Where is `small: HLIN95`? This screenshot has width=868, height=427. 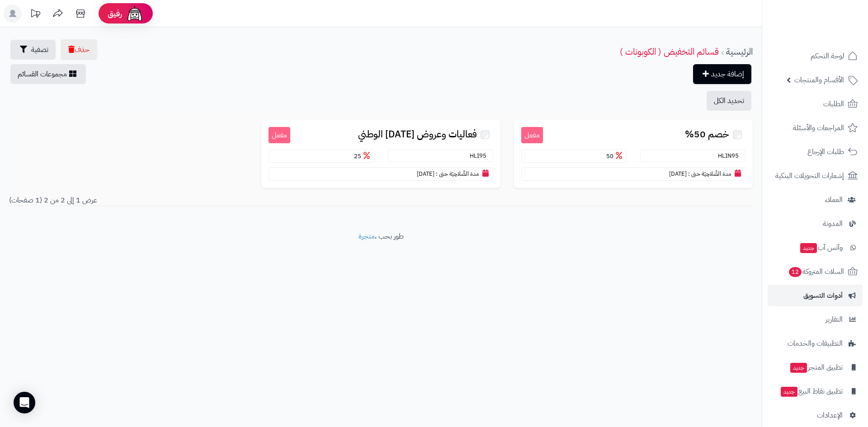
small: HLIN95 is located at coordinates (731, 155).